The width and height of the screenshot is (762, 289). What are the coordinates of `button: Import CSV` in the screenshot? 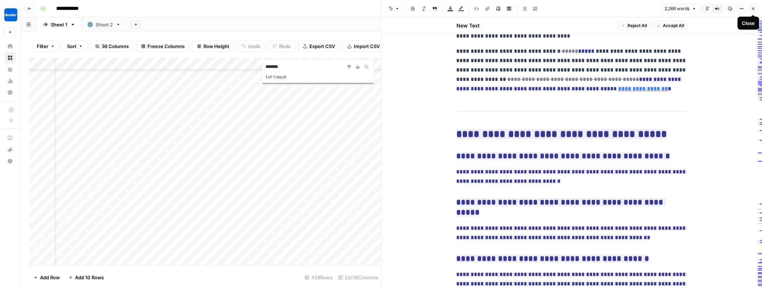 It's located at (364, 46).